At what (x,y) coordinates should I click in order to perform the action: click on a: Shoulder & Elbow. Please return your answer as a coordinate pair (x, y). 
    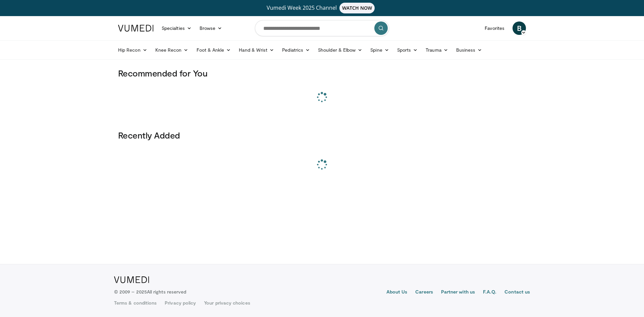
    Looking at the image, I should click on (340, 50).